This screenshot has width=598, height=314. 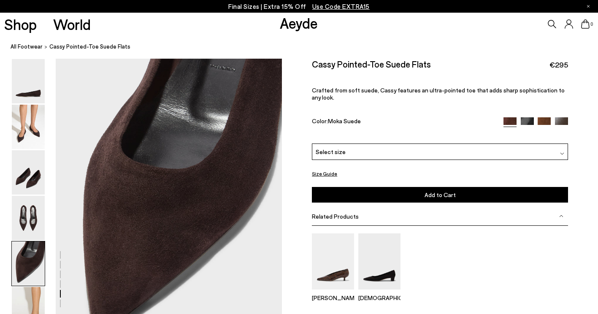 What do you see at coordinates (440, 94) in the screenshot?
I see `p: Crafted from soft suede, Cassy features an ultra-pointed toe that adds sharp sophistication to an...` at bounding box center [440, 94].